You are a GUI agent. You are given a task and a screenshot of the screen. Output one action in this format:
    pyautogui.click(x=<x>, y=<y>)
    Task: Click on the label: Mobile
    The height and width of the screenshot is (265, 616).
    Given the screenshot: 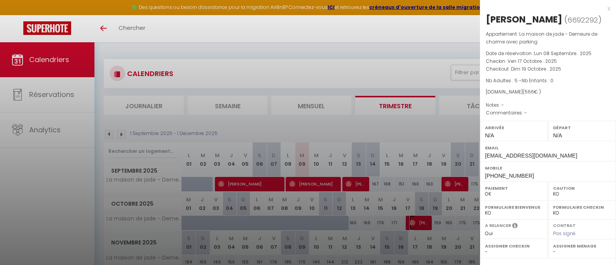 What is the action you would take?
    pyautogui.click(x=548, y=168)
    